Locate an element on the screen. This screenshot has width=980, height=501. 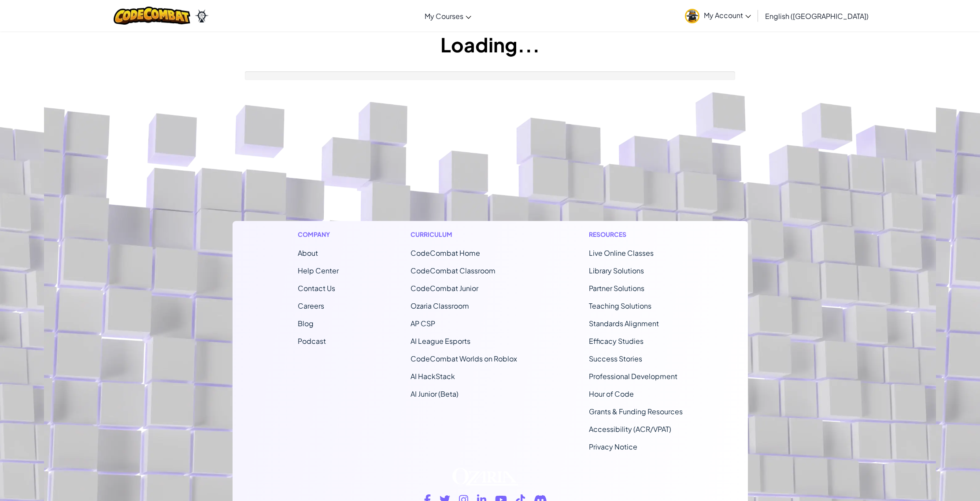
img: avatar is located at coordinates (692, 16).